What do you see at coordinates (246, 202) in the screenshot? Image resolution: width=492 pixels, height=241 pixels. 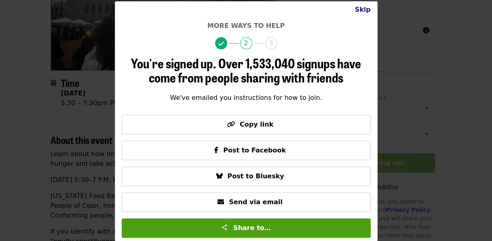 I see `button: Send via email` at bounding box center [246, 202].